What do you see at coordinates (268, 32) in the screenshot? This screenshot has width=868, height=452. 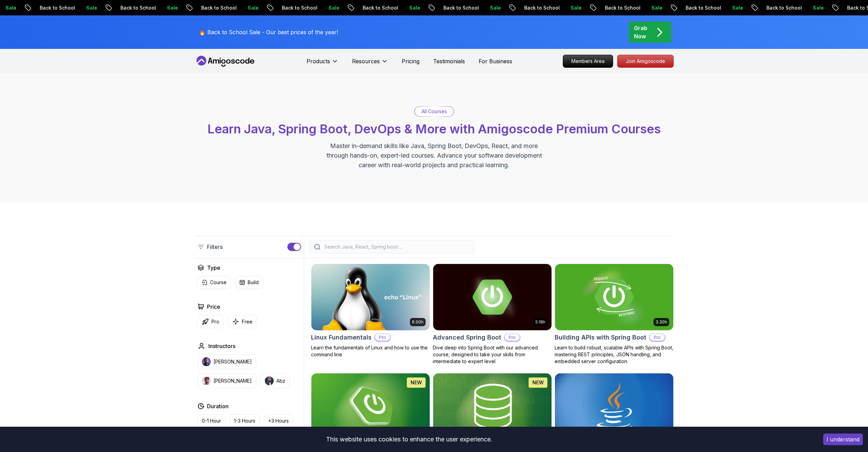 I see `p: 🔥 Back to School Sale - Our best prices of the year!` at bounding box center [268, 32].